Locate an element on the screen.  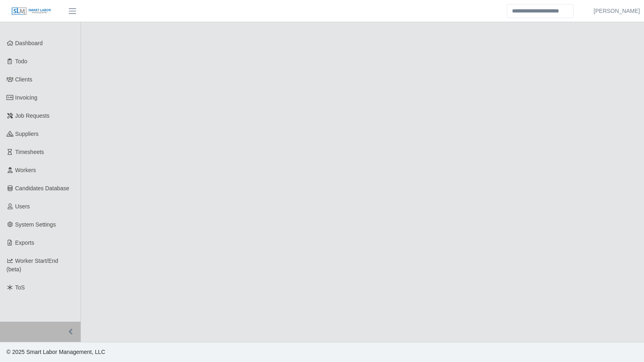
span: Worker Start/End (beta) is located at coordinates (32, 265).